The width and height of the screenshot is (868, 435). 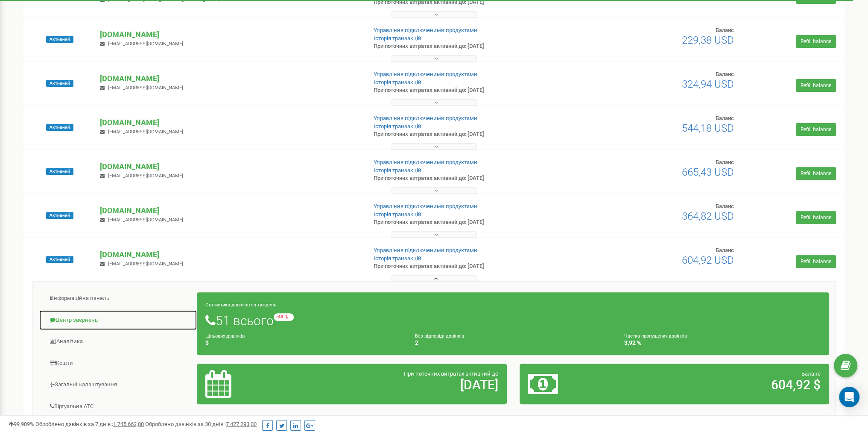 What do you see at coordinates (241, 424) in the screenshot?
I see `u: 7 427 293,00` at bounding box center [241, 424].